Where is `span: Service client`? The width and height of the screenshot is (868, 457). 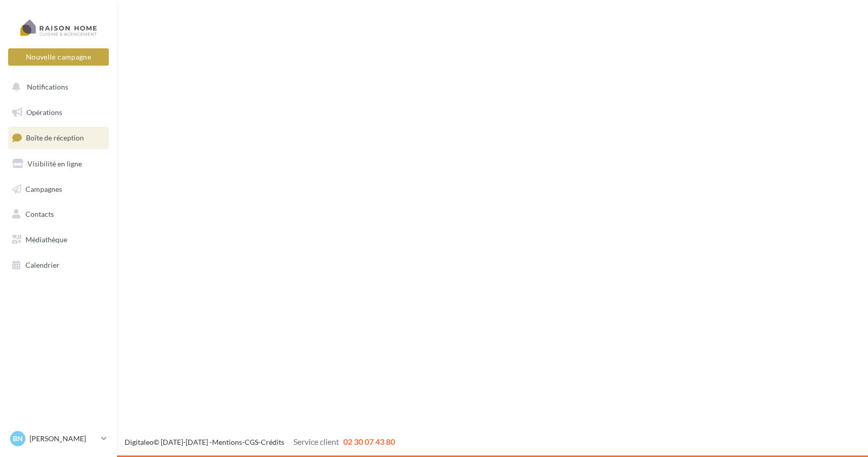
span: Service client is located at coordinates (316, 441).